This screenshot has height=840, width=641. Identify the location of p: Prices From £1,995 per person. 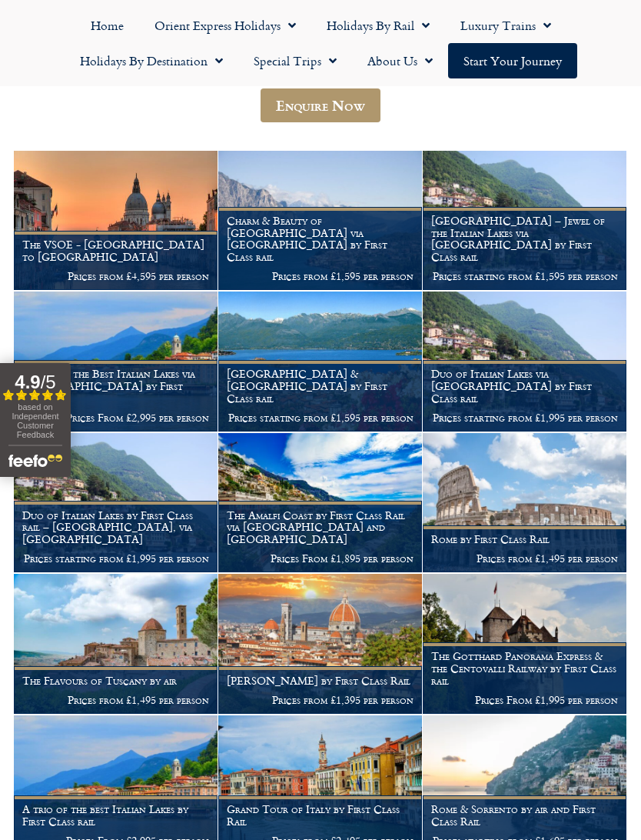
(524, 700).